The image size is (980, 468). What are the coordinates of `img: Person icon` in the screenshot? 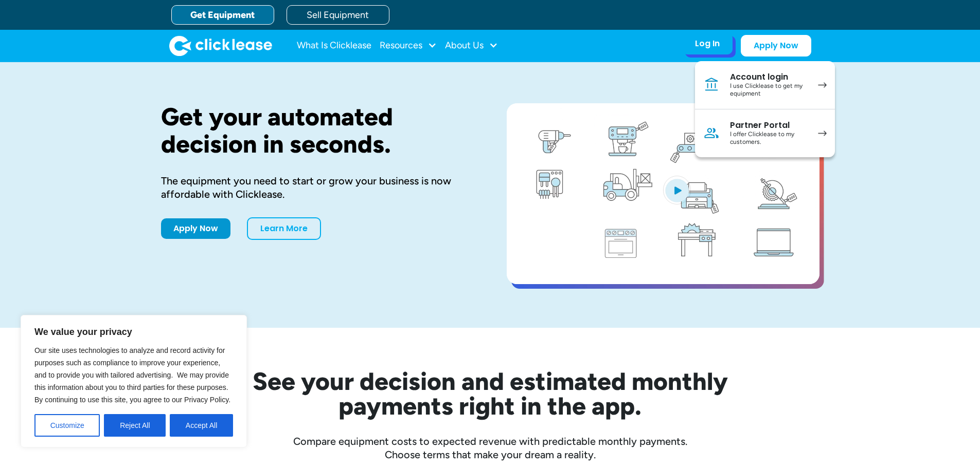 It's located at (712, 133).